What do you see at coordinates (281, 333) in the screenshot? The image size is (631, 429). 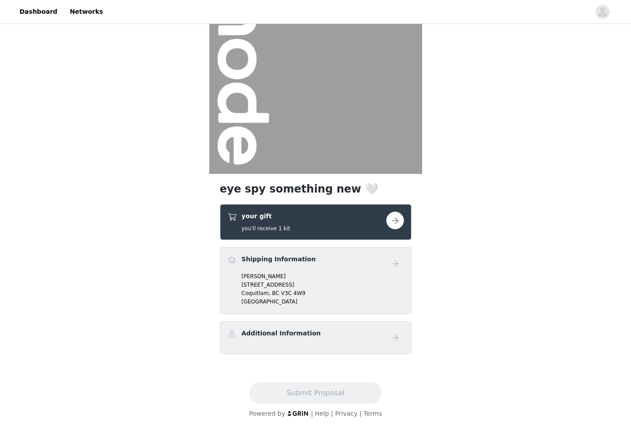 I see `h4: Additional Information` at bounding box center [281, 333].